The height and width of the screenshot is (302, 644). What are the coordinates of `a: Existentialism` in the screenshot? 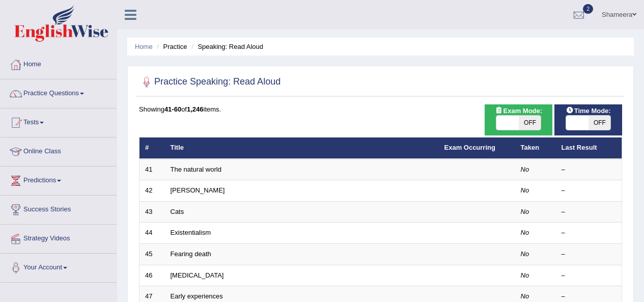 It's located at (190, 232).